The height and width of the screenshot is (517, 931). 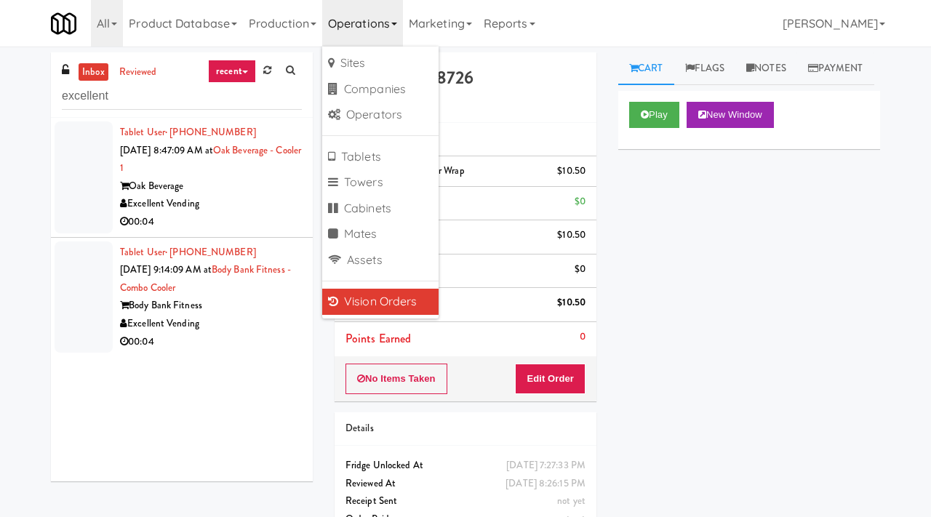 I want to click on a: Cart, so click(x=646, y=68).